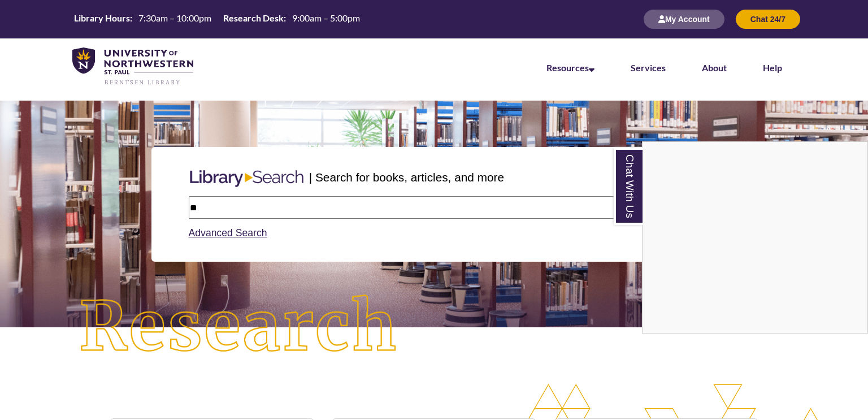 The height and width of the screenshot is (420, 868). Describe the element at coordinates (570, 67) in the screenshot. I see `a: Resources` at that location.